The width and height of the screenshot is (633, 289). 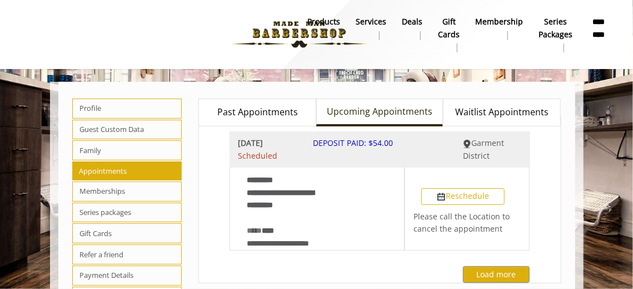 I want to click on b: gift cards, so click(x=449, y=28).